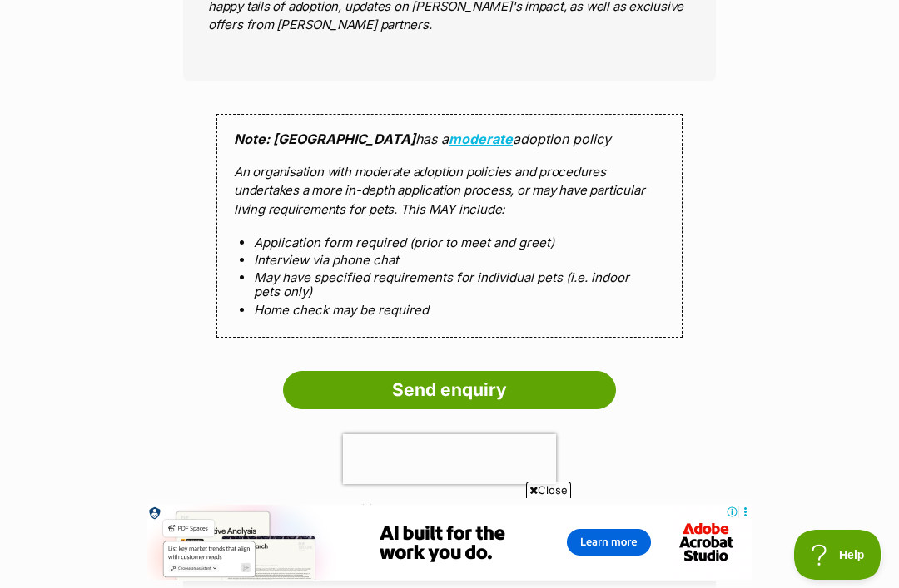 The image size is (899, 588). What do you see at coordinates (449, 242) in the screenshot?
I see `li: Application form required (prior to meet and greet)` at bounding box center [449, 242].